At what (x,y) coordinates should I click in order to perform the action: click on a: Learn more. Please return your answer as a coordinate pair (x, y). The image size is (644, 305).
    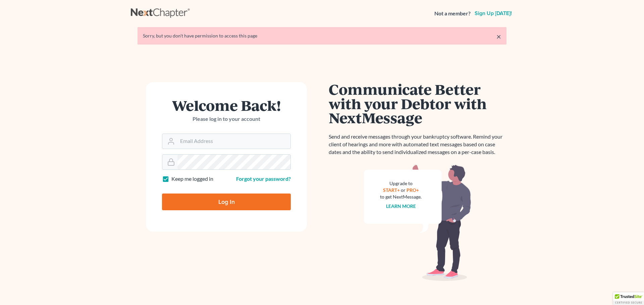
    Looking at the image, I should click on (401, 206).